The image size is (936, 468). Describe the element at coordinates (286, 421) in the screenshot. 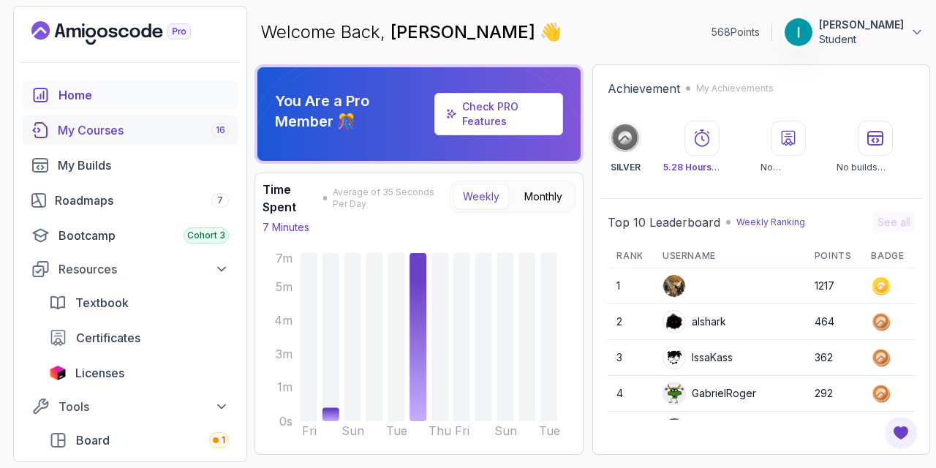

I see `tspan: 0s` at that location.